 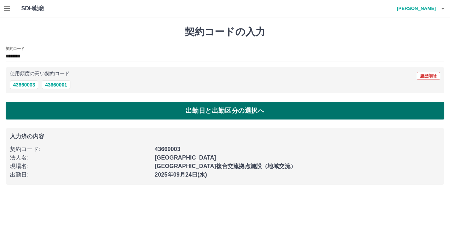 What do you see at coordinates (167, 149) in the screenshot?
I see `b: 43660003` at bounding box center [167, 149].